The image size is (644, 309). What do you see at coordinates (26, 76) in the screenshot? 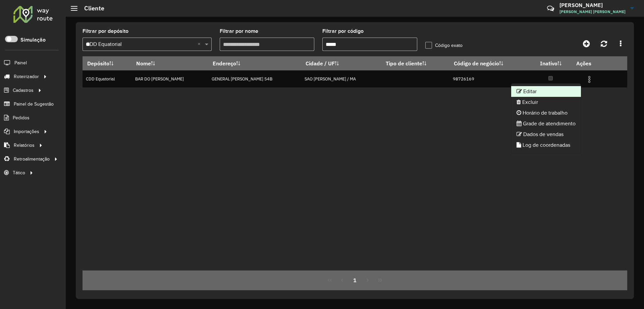
I see `span: Roteirizador` at bounding box center [26, 76].